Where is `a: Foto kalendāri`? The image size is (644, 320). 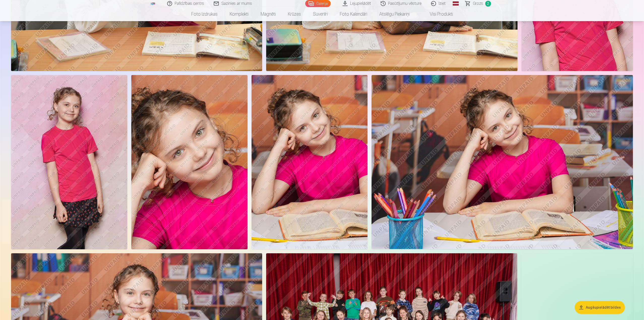 a: Foto kalendāri is located at coordinates (353, 14).